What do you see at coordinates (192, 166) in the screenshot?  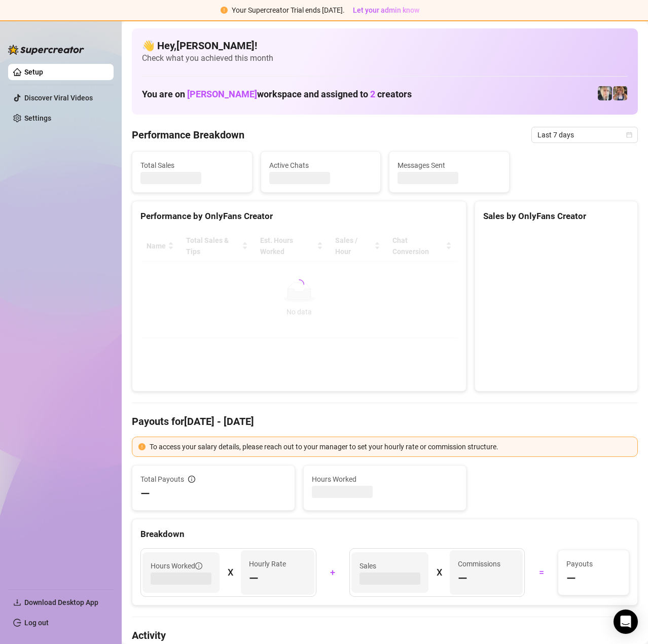 I see `span: Total Sales` at bounding box center [192, 166].